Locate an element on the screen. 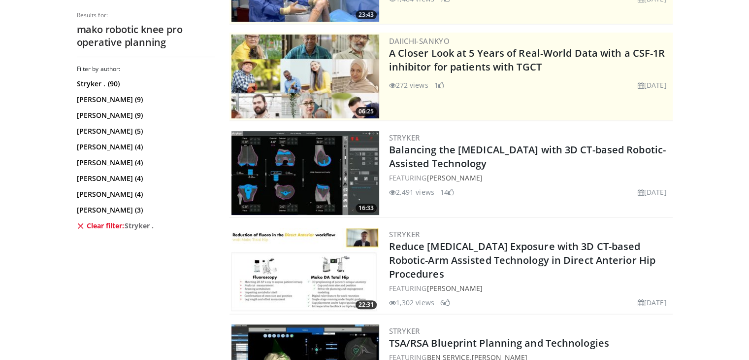 The height and width of the screenshot is (360, 749). p: Results for: is located at coordinates (146, 15).